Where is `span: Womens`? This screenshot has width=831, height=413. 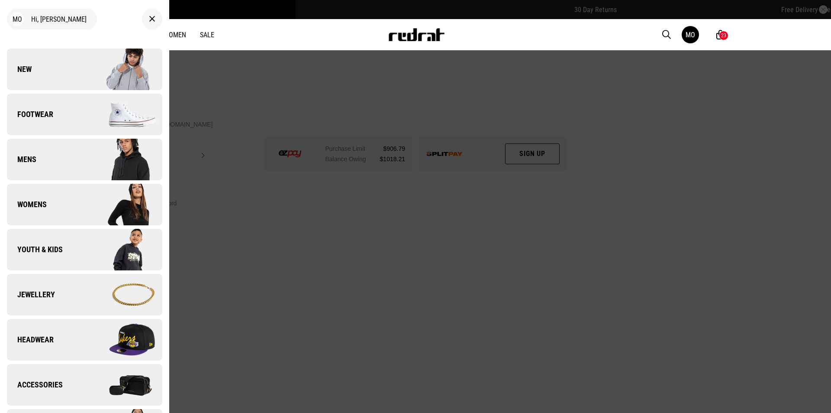 span: Womens is located at coordinates (27, 204).